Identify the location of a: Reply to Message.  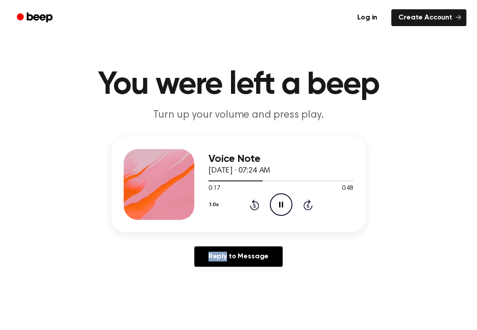
(239, 256).